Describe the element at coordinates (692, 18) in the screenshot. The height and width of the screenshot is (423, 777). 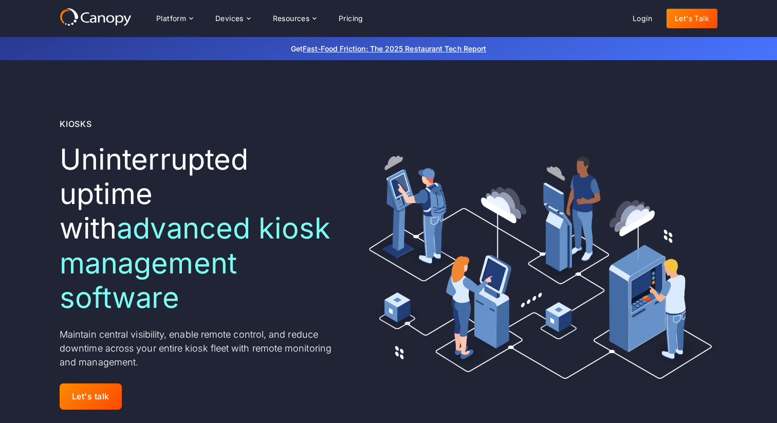
I see `a: Let's Talk` at that location.